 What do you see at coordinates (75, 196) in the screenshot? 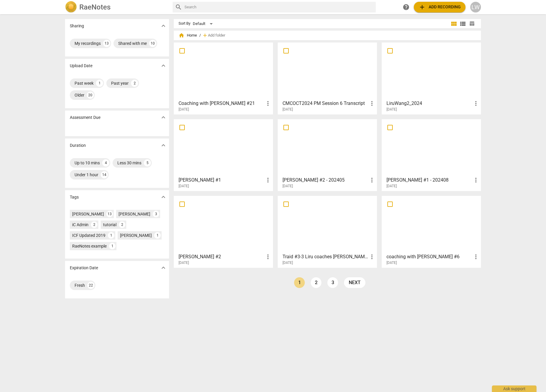
I see `p: Tags` at bounding box center [75, 196].